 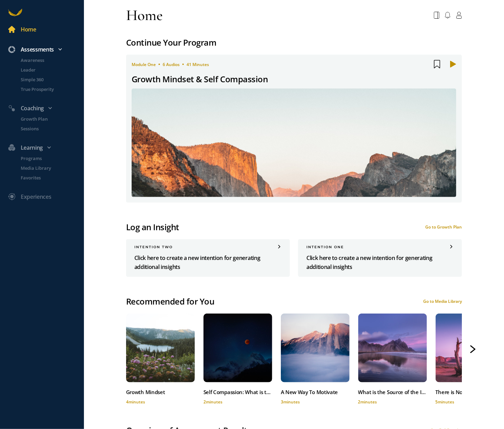 What do you see at coordinates (52, 178) in the screenshot?
I see `p: Favorites` at bounding box center [52, 178].